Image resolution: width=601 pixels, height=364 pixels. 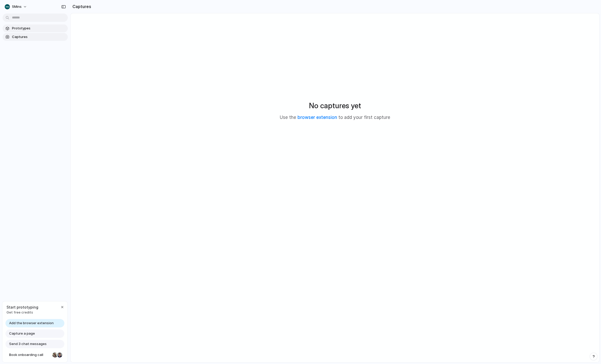 What do you see at coordinates (35, 28) in the screenshot?
I see `a: Prototypes` at bounding box center [35, 28].